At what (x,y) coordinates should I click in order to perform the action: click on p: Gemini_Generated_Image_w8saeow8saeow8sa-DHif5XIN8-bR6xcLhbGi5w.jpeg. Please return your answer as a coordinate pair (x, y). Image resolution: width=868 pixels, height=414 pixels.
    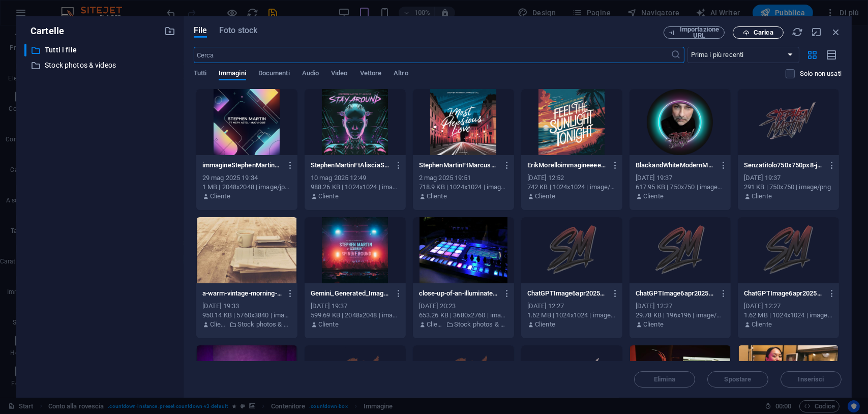
    Looking at the image, I should click on (350, 293).